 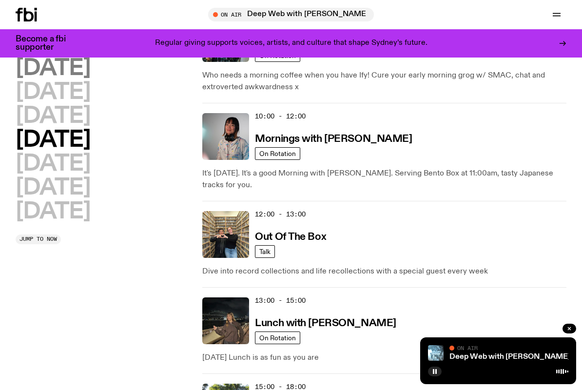 I want to click on img: Matt and Kate stand in the music library and make a heart shape with one hand each., so click(x=226, y=235).